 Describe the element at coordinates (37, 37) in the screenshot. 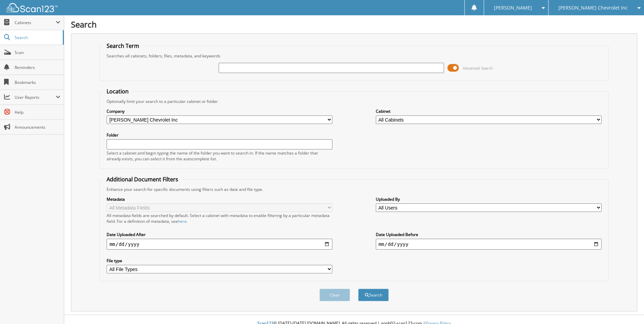

I see `span: Search` at that location.